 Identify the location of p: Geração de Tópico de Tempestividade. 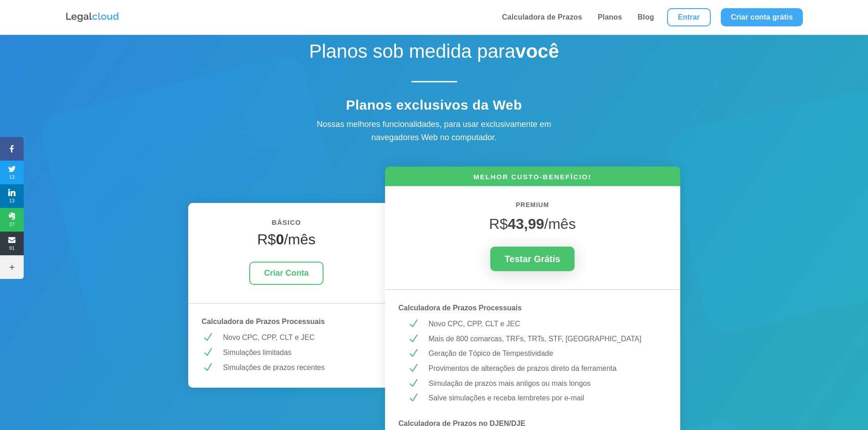
(543, 354).